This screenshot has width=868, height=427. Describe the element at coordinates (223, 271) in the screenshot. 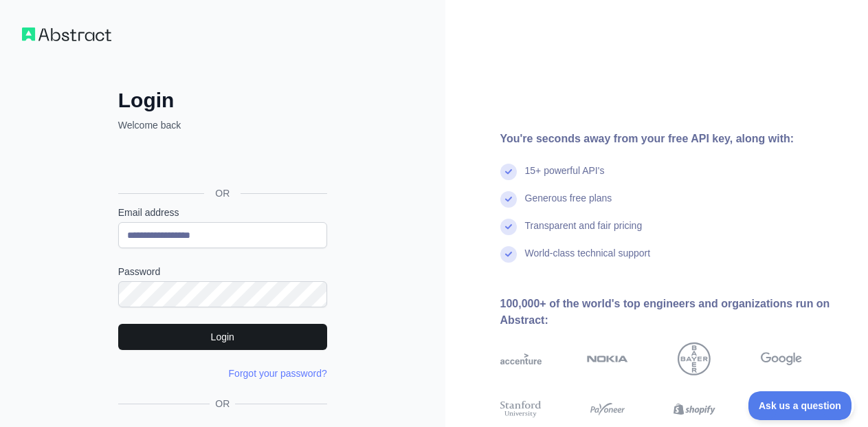

I see `label: Password` at that location.